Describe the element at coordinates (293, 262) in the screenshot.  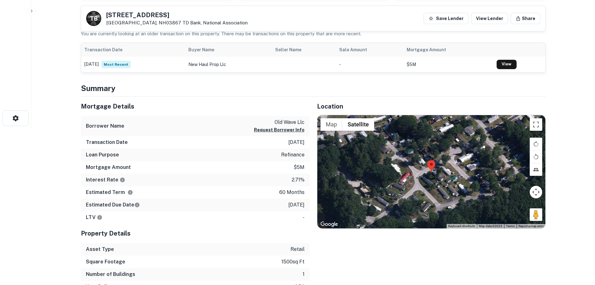
I see `p: 1500 sq ft` at that location.